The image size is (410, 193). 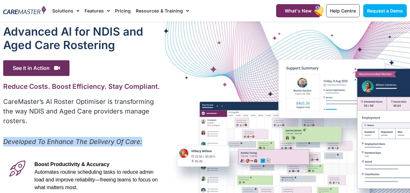 I want to click on h1: Advanced Al for NDIS and Aged Care Rostering, so click(x=84, y=38).